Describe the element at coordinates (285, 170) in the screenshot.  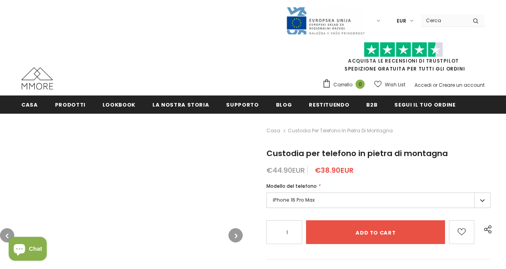
I see `span: €44.90EUR` at that location.